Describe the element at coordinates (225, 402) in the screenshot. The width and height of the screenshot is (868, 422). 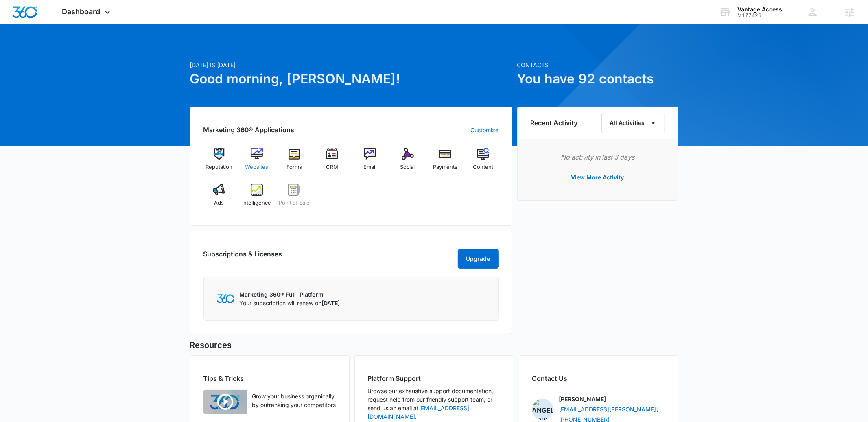
I see `img: Quick Overview Video` at that location.